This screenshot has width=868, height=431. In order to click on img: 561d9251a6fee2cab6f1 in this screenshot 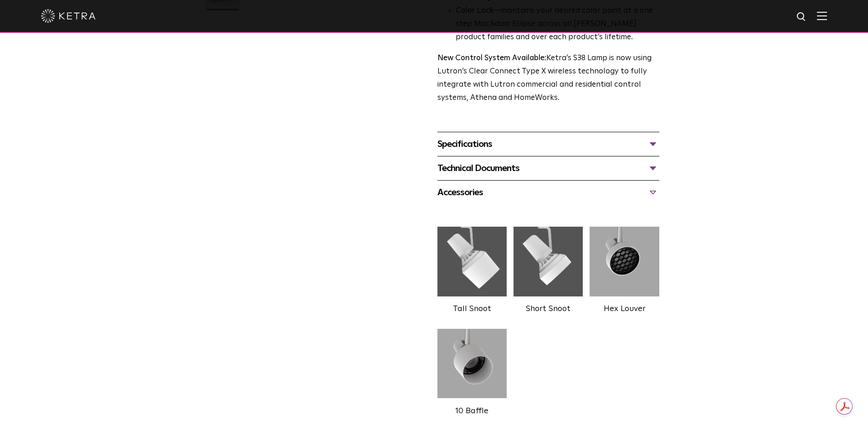, I will do `click(472, 262)`.